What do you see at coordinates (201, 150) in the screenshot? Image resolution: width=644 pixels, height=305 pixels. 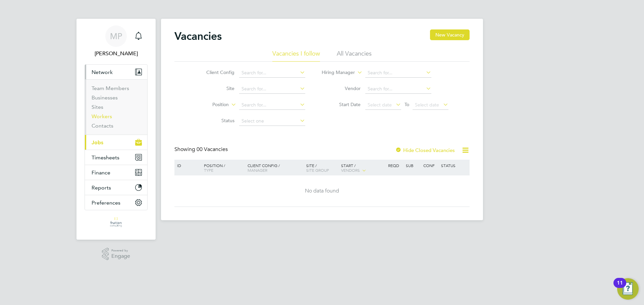 I see `div: Showing` at bounding box center [201, 150].